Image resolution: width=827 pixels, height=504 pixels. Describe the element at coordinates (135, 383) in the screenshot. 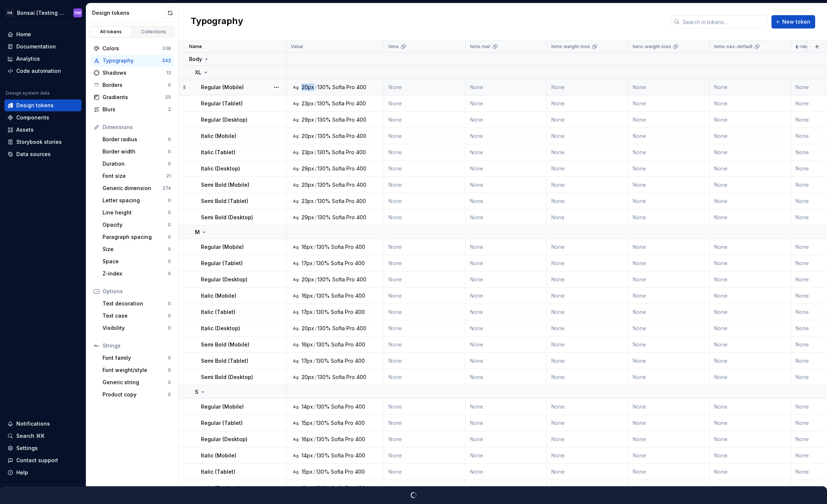

I see `div: Generic string` at that location.